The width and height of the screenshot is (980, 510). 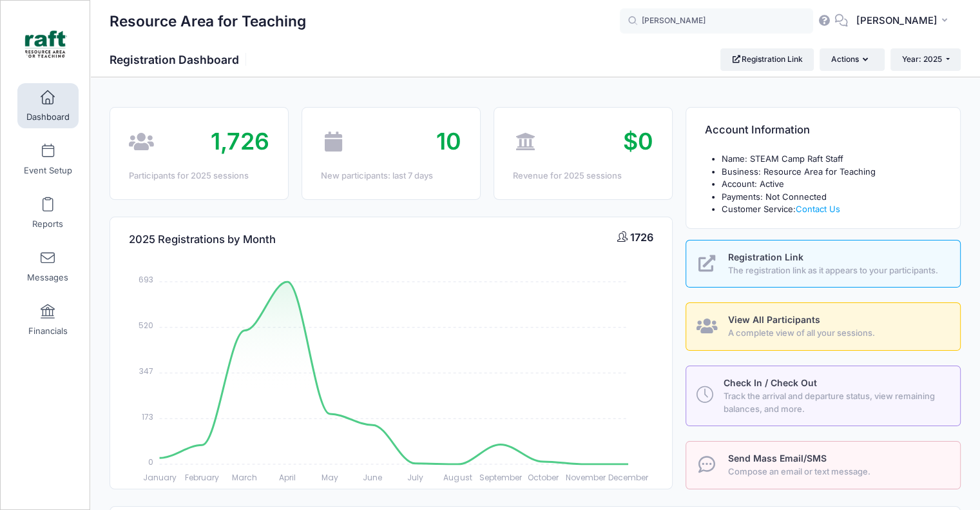 What do you see at coordinates (47, 170) in the screenshot?
I see `span: Event Setup` at bounding box center [47, 170].